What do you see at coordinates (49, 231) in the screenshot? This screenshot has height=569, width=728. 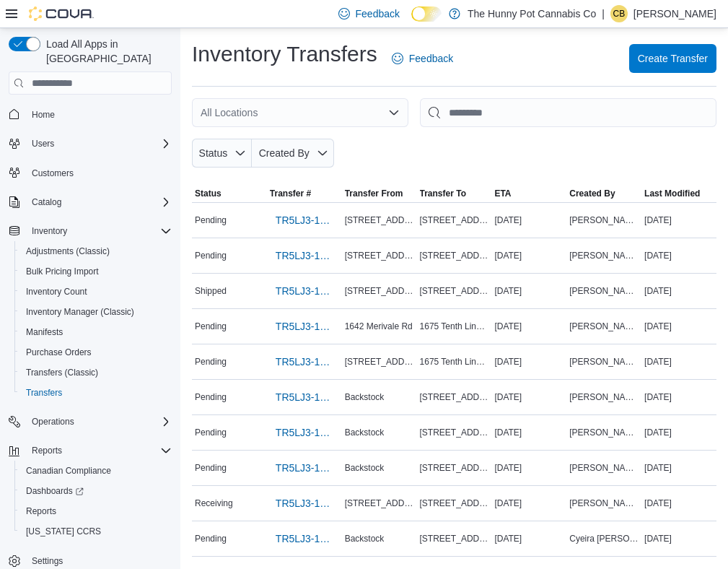 I see `button: Inventory` at bounding box center [49, 231].